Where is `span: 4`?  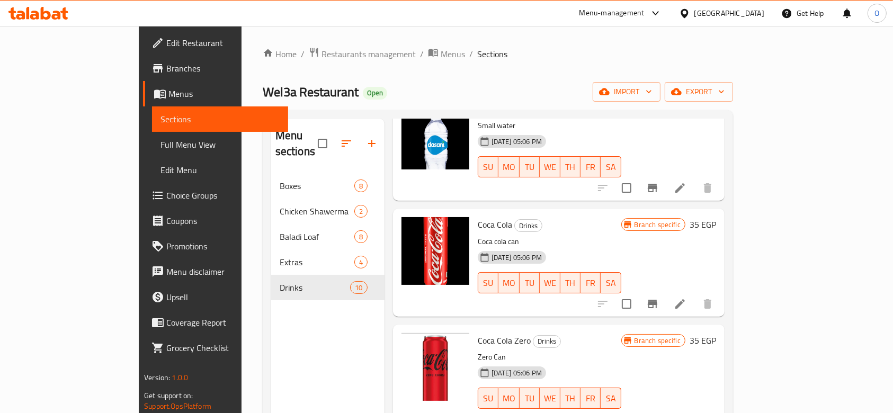 span: 4 is located at coordinates (361, 262).